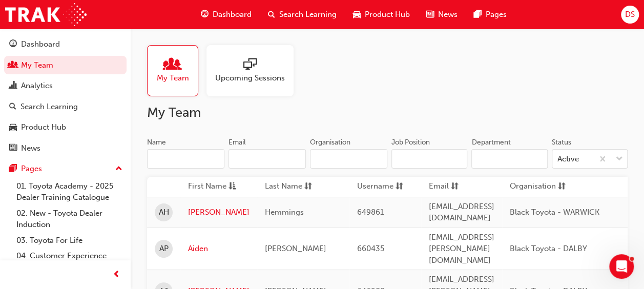 The height and width of the screenshot is (289, 644). Describe the element at coordinates (381, 14) in the screenshot. I see `a: car-iconProduct Hub` at that location.